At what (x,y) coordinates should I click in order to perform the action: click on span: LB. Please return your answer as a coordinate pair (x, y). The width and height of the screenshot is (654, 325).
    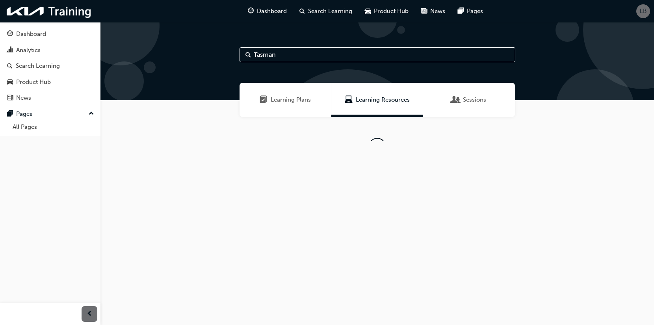
    Looking at the image, I should click on (644, 11).